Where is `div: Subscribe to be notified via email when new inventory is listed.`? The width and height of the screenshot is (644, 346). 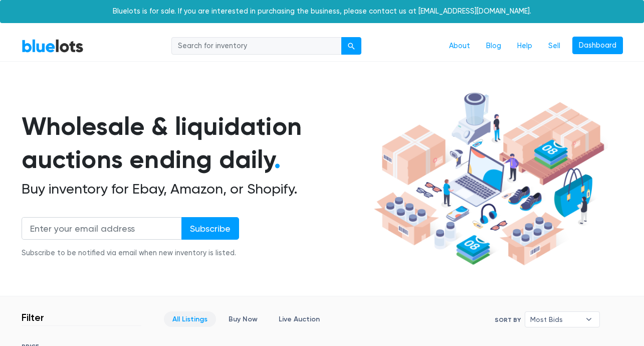
div: Subscribe to be notified via email when new inventory is listed. is located at coordinates (130, 253).